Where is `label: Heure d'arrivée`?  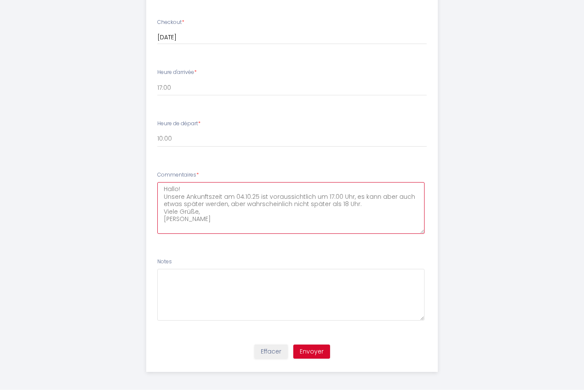 label: Heure d'arrivée is located at coordinates (177, 74).